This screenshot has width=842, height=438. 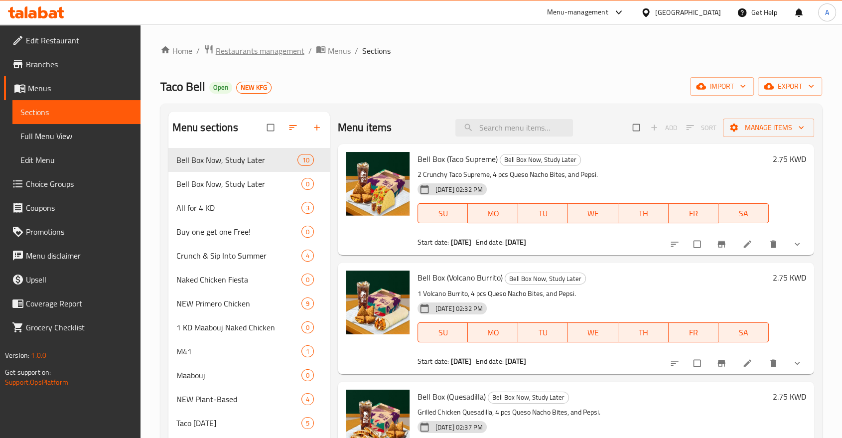 What do you see at coordinates (72, 40) in the screenshot?
I see `a: Edit Restaurant` at bounding box center [72, 40].